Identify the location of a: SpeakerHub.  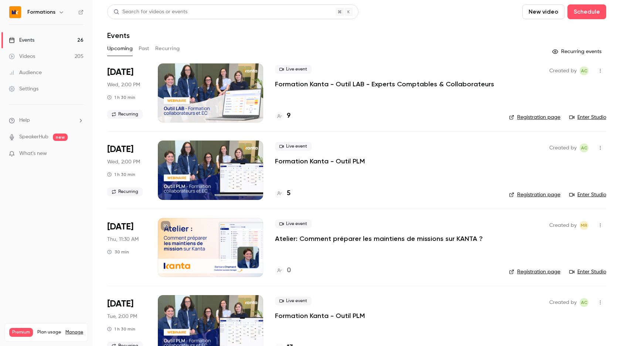
(34, 137).